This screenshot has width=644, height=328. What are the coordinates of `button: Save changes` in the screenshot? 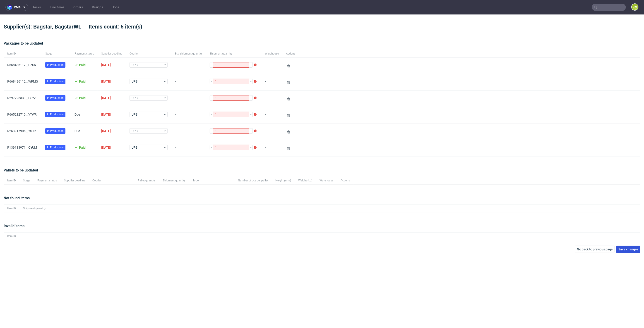 It's located at (628, 249).